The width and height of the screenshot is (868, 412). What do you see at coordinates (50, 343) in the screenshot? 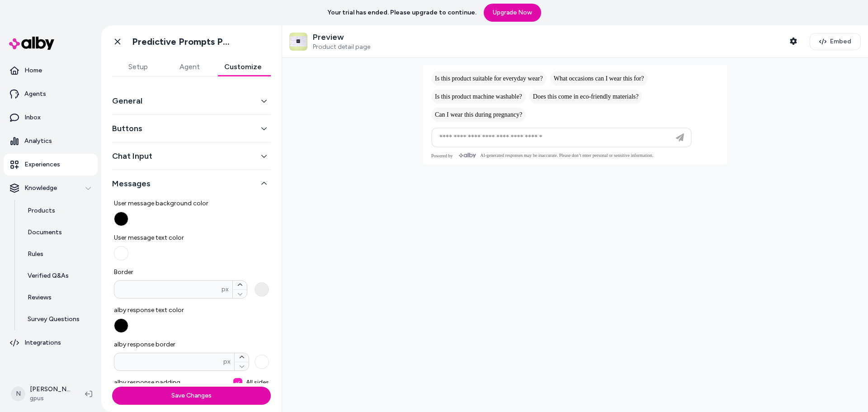
I see `a: Integrations` at bounding box center [50, 343].